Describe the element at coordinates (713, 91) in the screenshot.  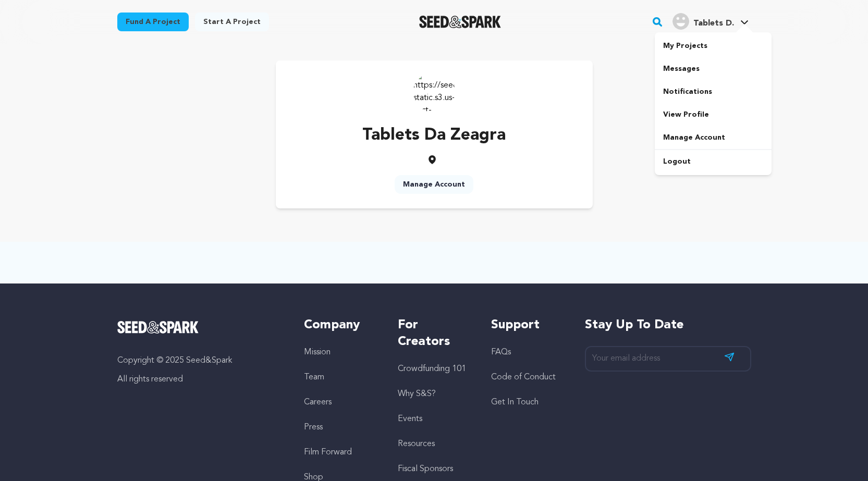
I see `a: Notifications` at that location.